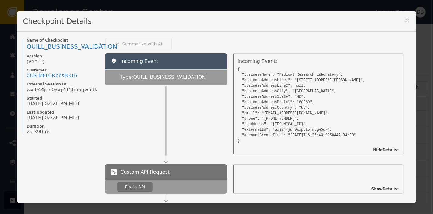 The width and height of the screenshot is (433, 214). I want to click on span: Type: QUILL_BUSINESS_VALIDATION, so click(163, 77).